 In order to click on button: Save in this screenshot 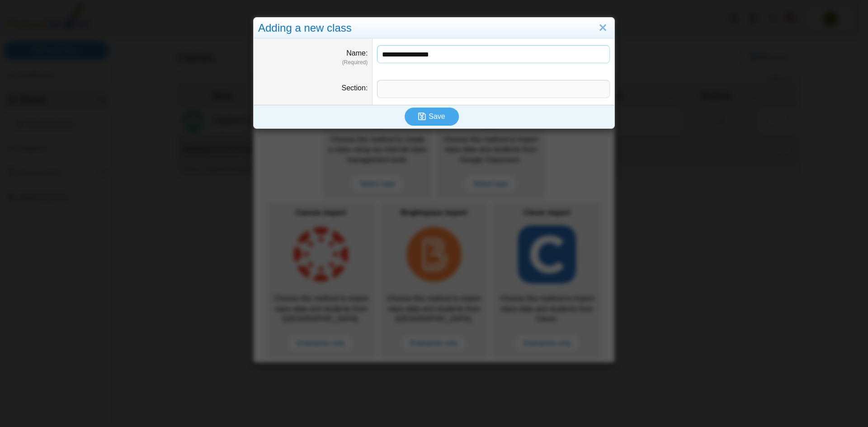, I will do `click(432, 117)`.